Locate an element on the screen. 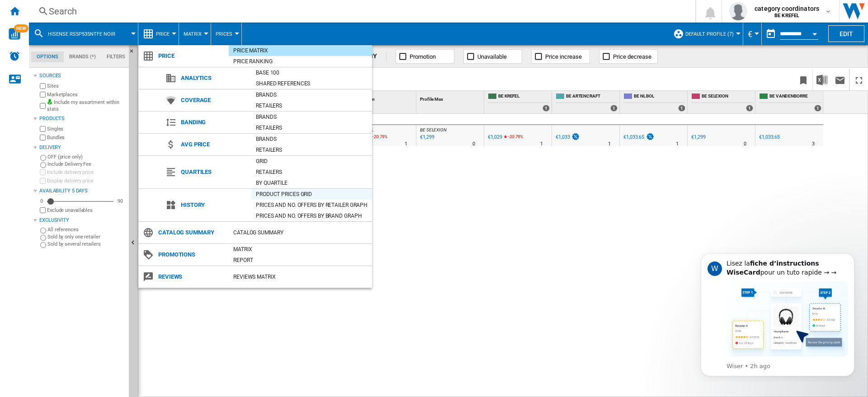 The width and height of the screenshot is (868, 397). div: Profile image for Wiser is located at coordinates (27, 24).